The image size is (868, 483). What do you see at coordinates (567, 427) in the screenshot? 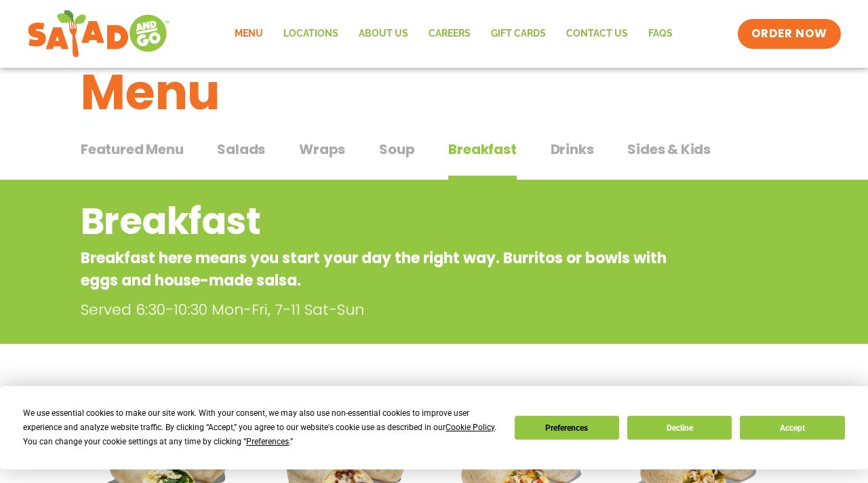
I see `button: Preferences` at bounding box center [567, 427].